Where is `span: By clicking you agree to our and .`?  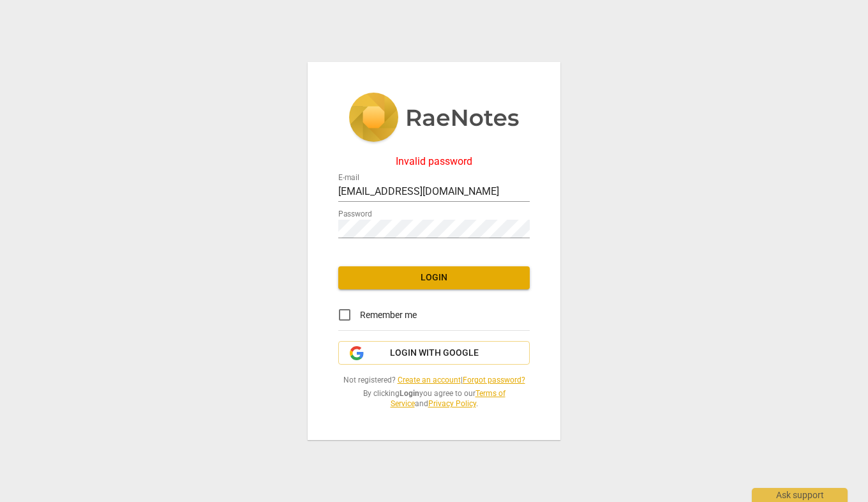
span: By clicking you agree to our and . is located at coordinates (434, 398).